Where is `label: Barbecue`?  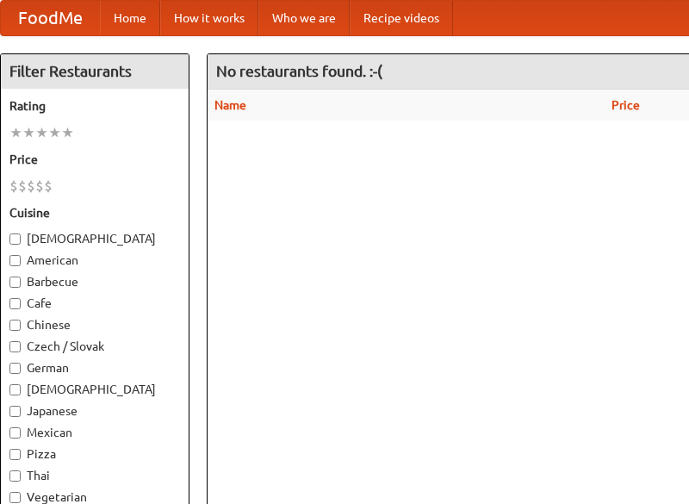 label: Barbecue is located at coordinates (95, 282).